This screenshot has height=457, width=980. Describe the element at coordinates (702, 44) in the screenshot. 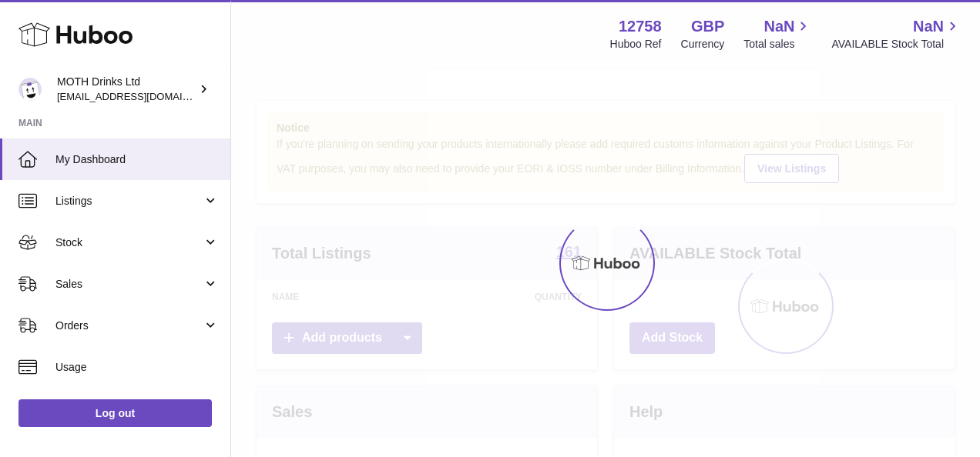

I see `div: Currency` at that location.